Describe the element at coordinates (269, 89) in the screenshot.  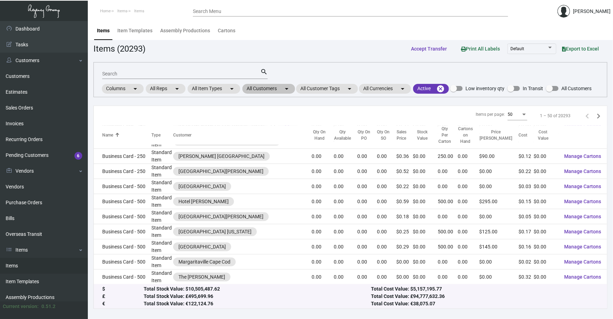
I see `mat-chip: All Customers` at that location.